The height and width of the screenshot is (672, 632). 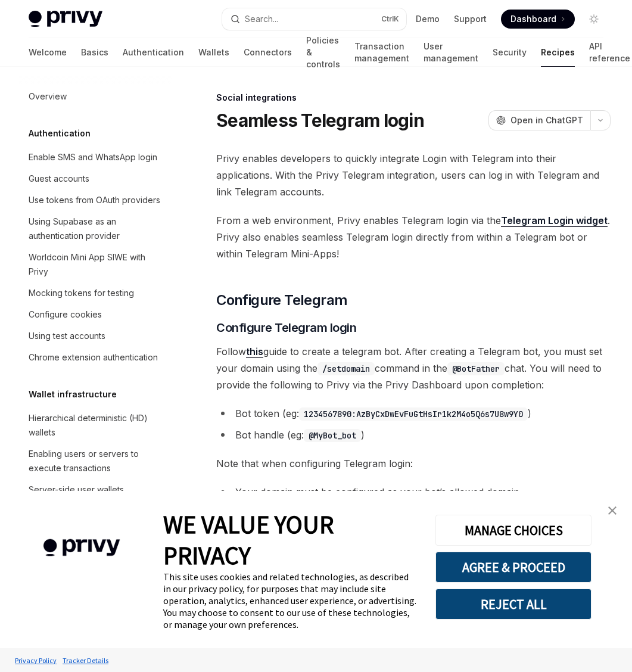 I want to click on a: close banner, so click(x=612, y=510).